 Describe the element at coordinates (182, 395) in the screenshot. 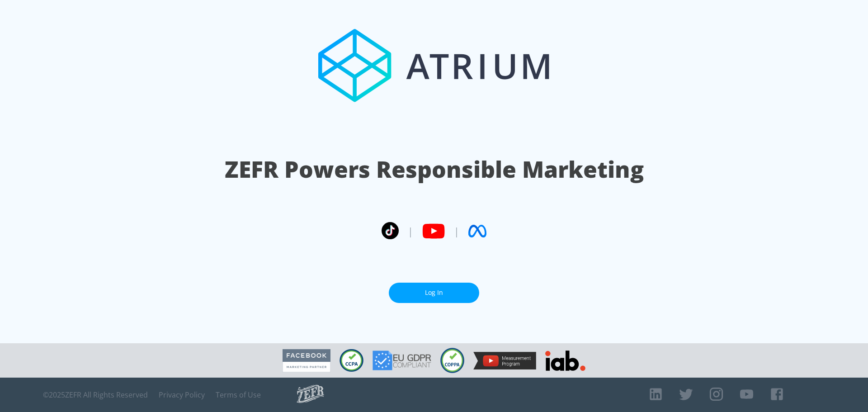

I see `a: Privacy Policy` at that location.